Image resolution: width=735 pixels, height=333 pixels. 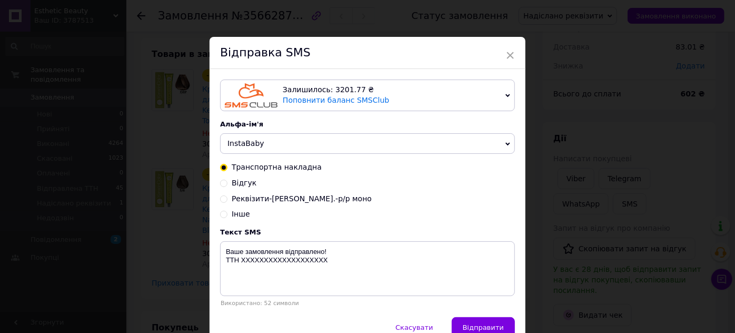 I want to click on div: Текст SMS, so click(x=368, y=232).